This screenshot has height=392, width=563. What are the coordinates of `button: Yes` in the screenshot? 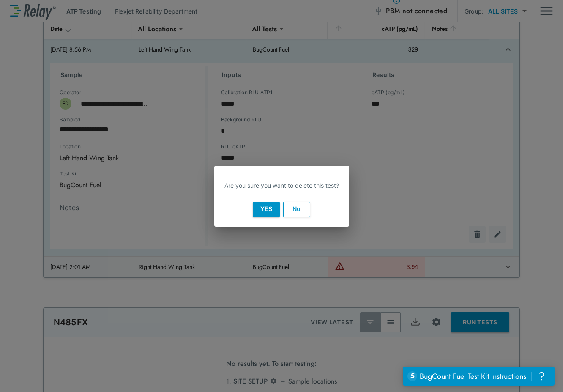 It's located at (266, 209).